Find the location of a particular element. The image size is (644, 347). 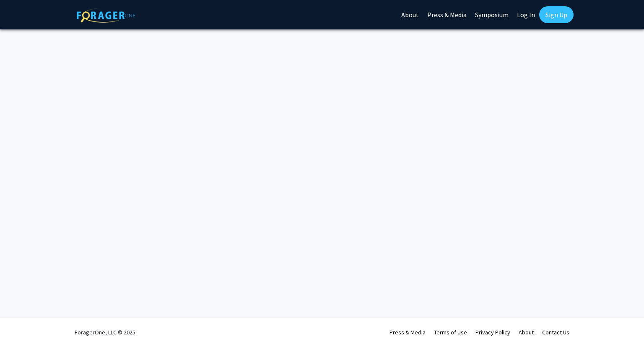

a: Privacy Policy is located at coordinates (493, 332).